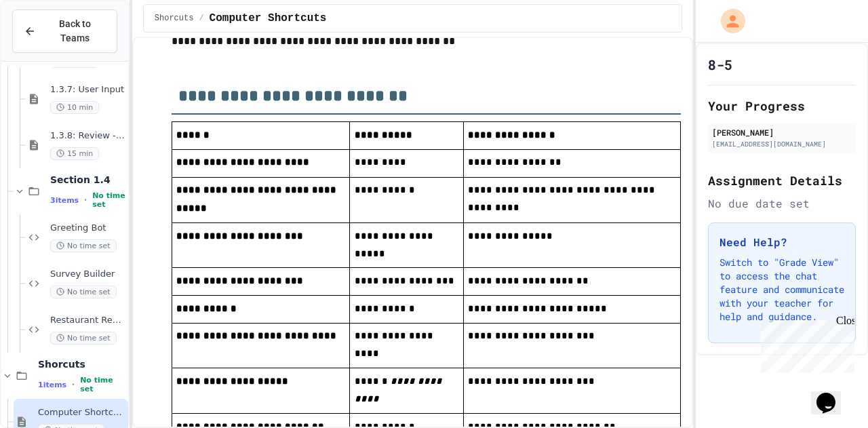  Describe the element at coordinates (74, 31) in the screenshot. I see `span: Back to Teams` at that location.